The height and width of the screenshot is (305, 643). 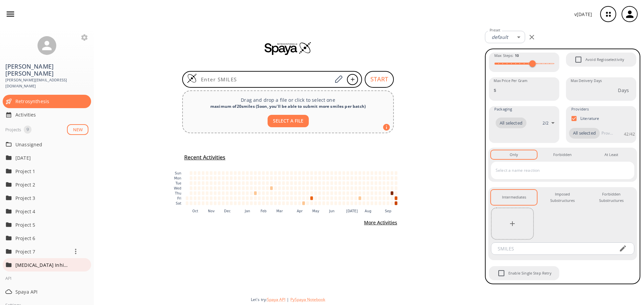 What do you see at coordinates (47, 171) in the screenshot?
I see `div: Project 1` at bounding box center [47, 171].